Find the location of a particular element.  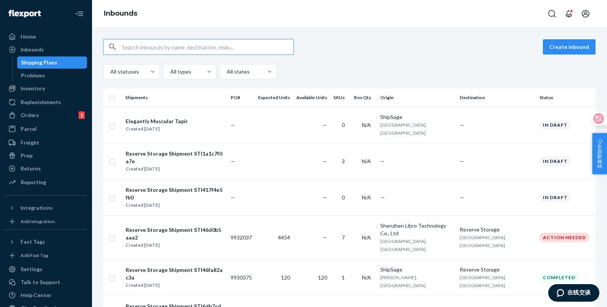

div: Add Integration is located at coordinates (37, 221).